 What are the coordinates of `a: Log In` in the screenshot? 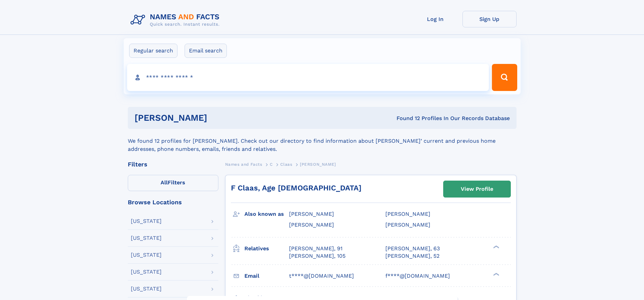 It's located at (435, 19).